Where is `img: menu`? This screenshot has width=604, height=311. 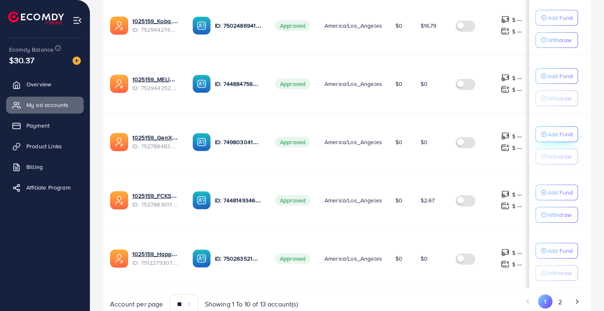 img: menu is located at coordinates (77, 20).